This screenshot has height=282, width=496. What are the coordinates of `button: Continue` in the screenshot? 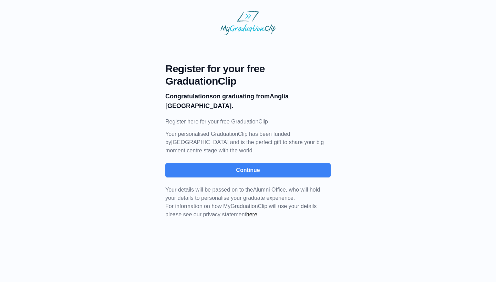 It's located at (248, 170).